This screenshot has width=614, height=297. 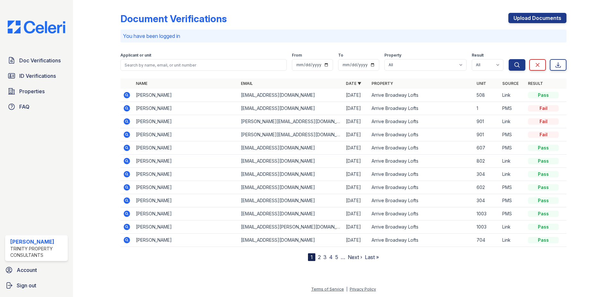 What do you see at coordinates (372, 257) in the screenshot?
I see `a: Last »` at bounding box center [372, 257].